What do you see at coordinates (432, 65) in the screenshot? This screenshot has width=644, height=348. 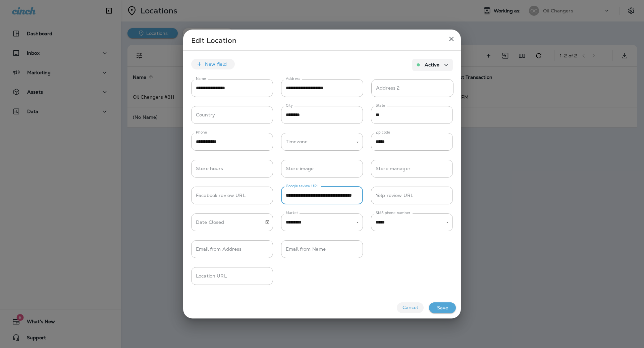 I see `p: Active` at bounding box center [432, 65].